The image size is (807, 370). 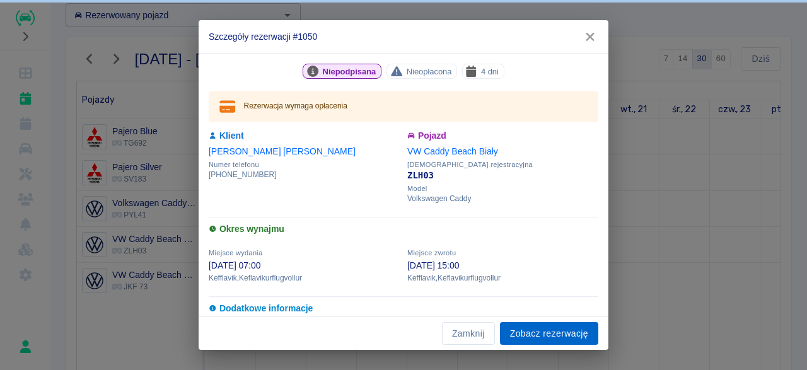 What do you see at coordinates (549, 333) in the screenshot?
I see `a: Zobacz rezerwację` at bounding box center [549, 333].